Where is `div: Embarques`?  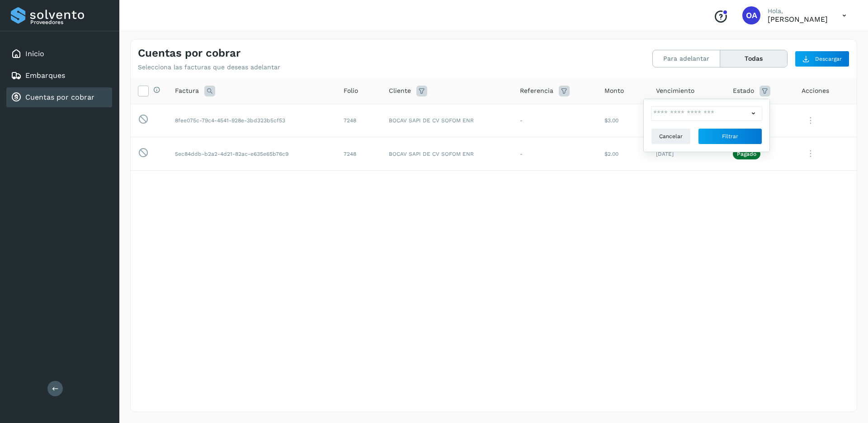
div: Embarques is located at coordinates (60, 75).